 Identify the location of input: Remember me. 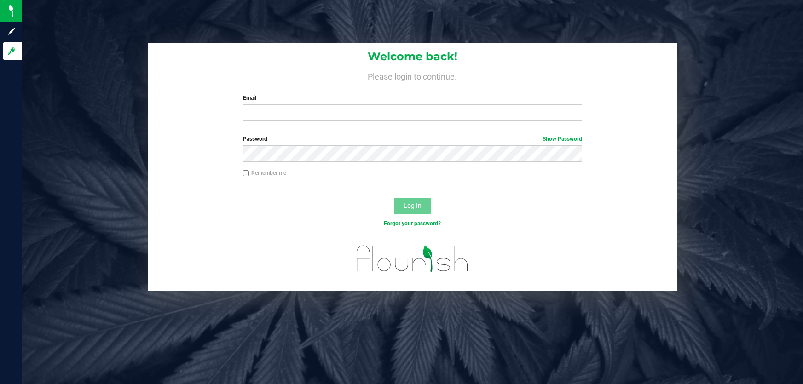
(246, 174).